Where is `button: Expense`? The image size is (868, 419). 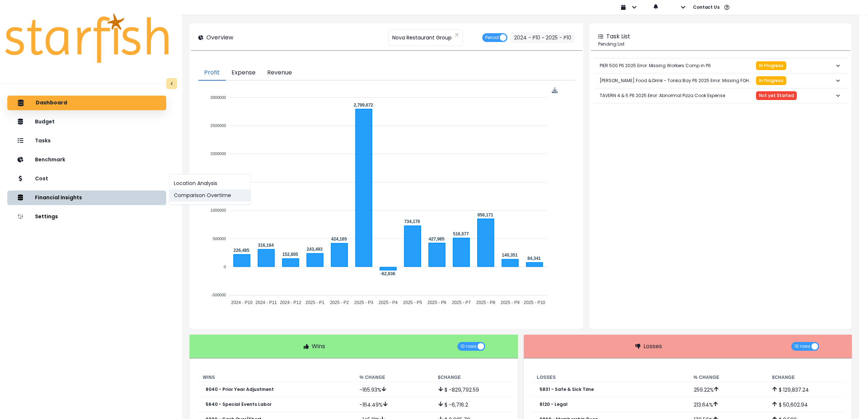
button: Expense is located at coordinates (243, 73).